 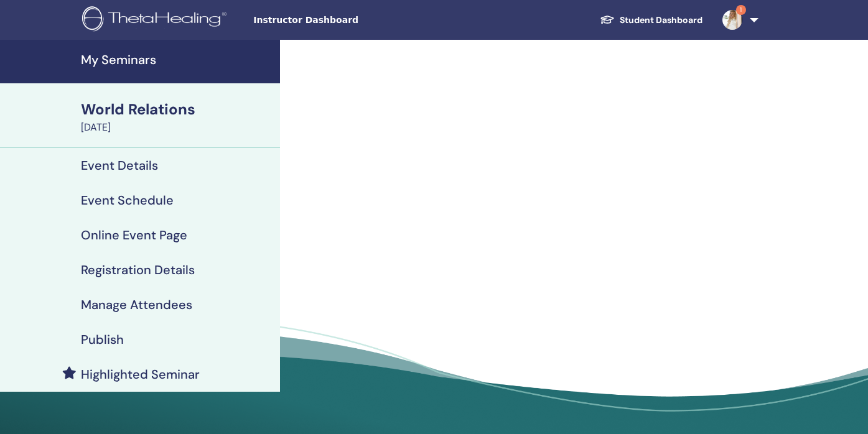 I want to click on span: Instructor Dashboard, so click(x=347, y=20).